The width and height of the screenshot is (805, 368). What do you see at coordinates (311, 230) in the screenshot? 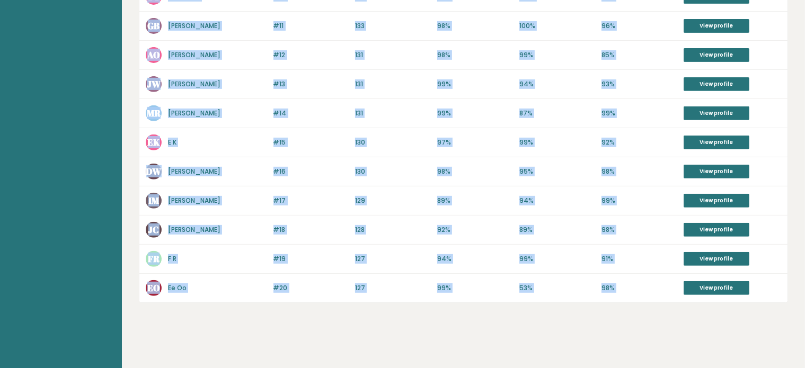
I see `p: #18` at bounding box center [311, 230].